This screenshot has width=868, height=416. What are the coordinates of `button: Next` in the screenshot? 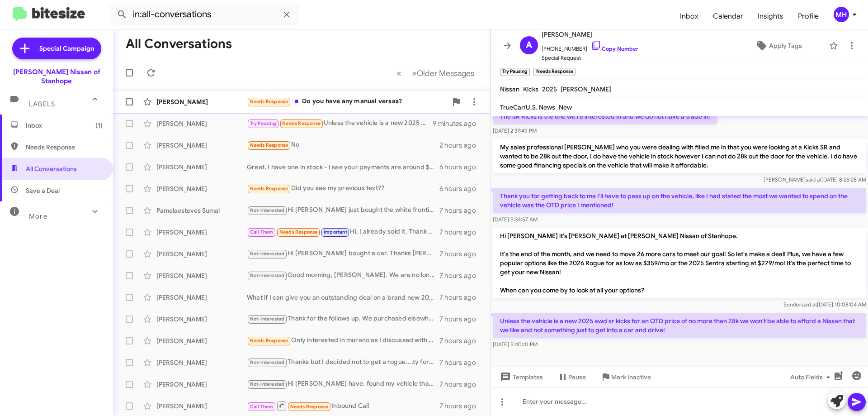 It's located at (443, 73).